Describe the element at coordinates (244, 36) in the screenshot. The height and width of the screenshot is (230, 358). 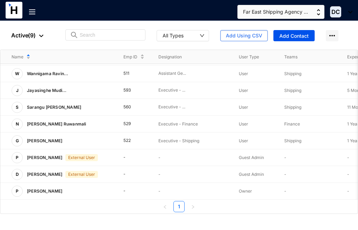
I see `span: Add Using CSV` at that location.